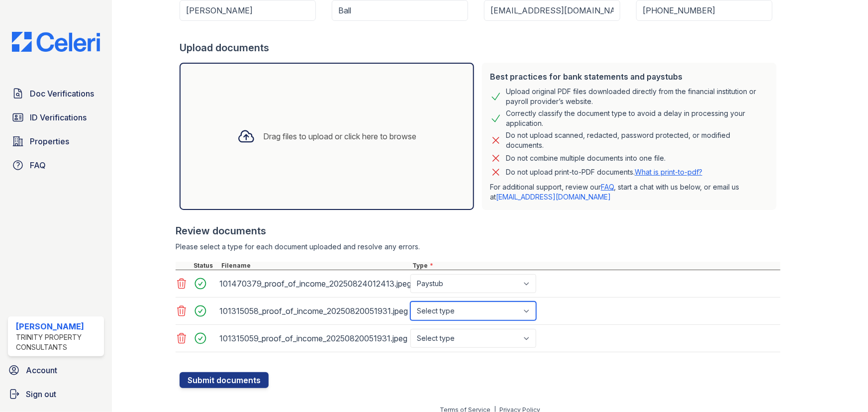 This screenshot has width=868, height=412. Describe the element at coordinates (313, 284) in the screenshot. I see `div: 101470379_proof_of_income_20250824012413.jpeg` at that location.